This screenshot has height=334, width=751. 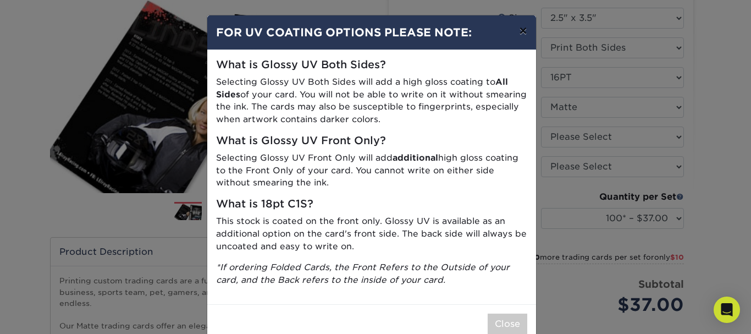 I want to click on h5: What is Glossy UV Both Sides?, so click(x=372, y=65).